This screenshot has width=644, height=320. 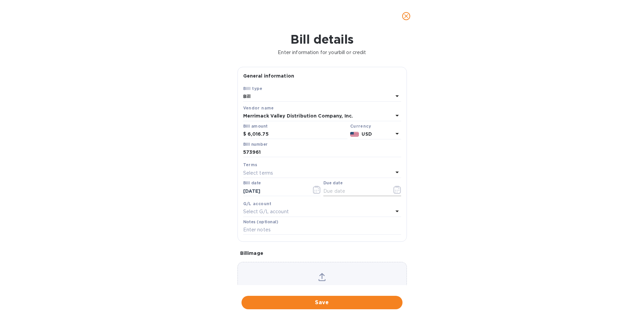 I want to click on img: USD, so click(x=354, y=135).